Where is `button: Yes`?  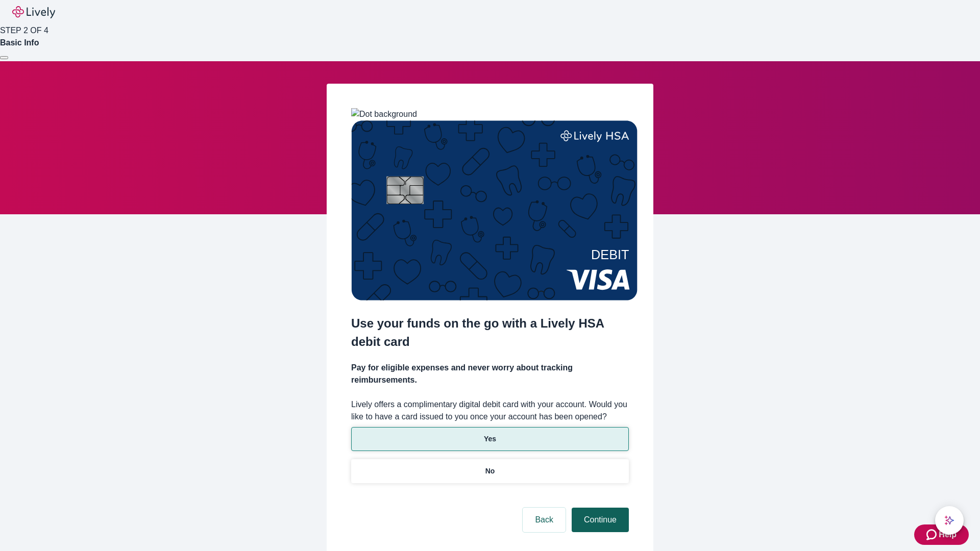 button: Yes is located at coordinates (490, 439).